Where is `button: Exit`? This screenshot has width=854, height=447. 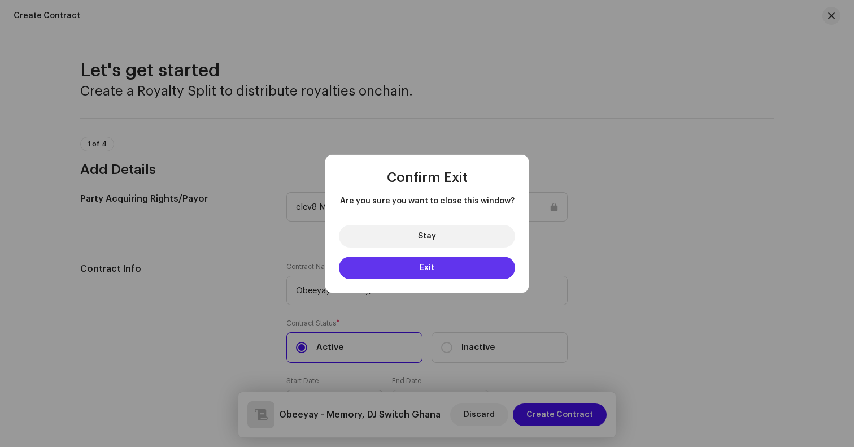 button: Exit is located at coordinates (427, 268).